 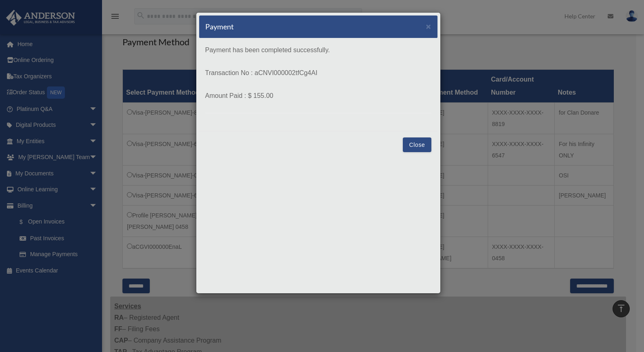 I want to click on p: Transaction No : aCNVI000002tfCg4AI, so click(x=319, y=73).